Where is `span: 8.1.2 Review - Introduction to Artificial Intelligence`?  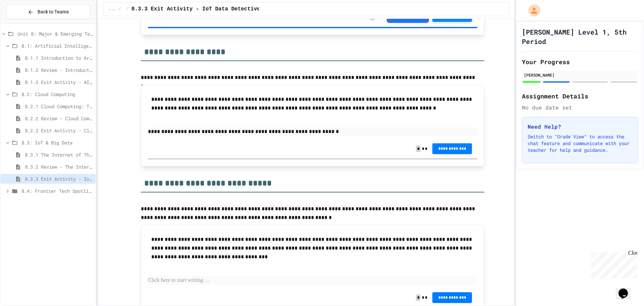
span: 8.1.2 Review - Introduction to Artificial Intelligence is located at coordinates (59, 70).